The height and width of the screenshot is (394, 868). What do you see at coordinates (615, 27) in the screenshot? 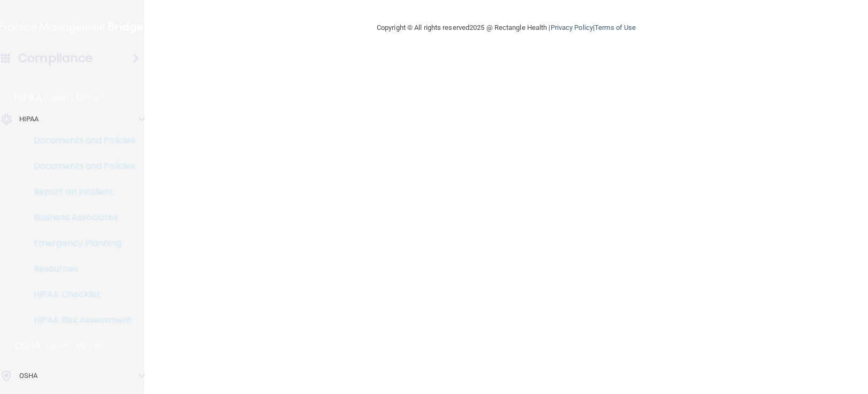
I see `a: Terms of Use` at bounding box center [615, 27].